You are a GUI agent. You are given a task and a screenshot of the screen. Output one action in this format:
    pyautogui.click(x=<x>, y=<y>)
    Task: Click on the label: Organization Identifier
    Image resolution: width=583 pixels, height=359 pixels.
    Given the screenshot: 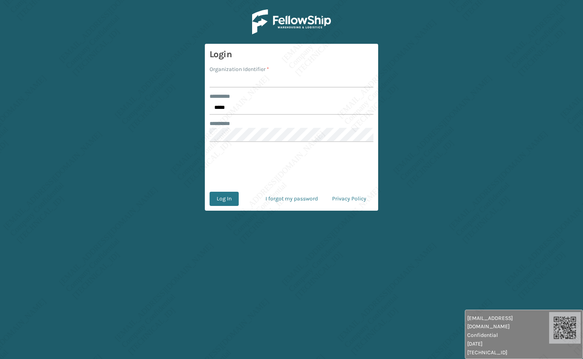 What is the action you would take?
    pyautogui.click(x=239, y=69)
    